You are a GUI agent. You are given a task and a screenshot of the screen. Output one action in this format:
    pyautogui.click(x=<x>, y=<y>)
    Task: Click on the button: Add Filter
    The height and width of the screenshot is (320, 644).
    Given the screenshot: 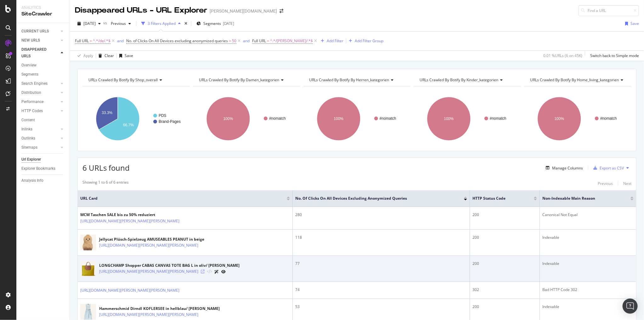 What is the action you would take?
    pyautogui.click(x=331, y=41)
    